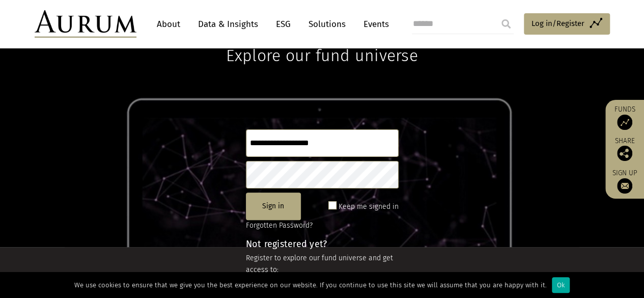 Image resolution: width=644 pixels, height=298 pixels. What do you see at coordinates (283, 24) in the screenshot?
I see `a: ESG` at bounding box center [283, 24].